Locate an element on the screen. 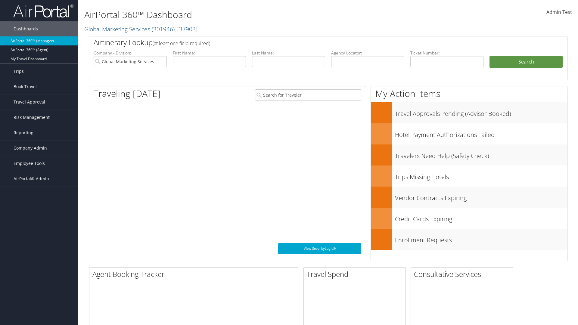  a: Vendor Contracts Expiring is located at coordinates (469, 197).